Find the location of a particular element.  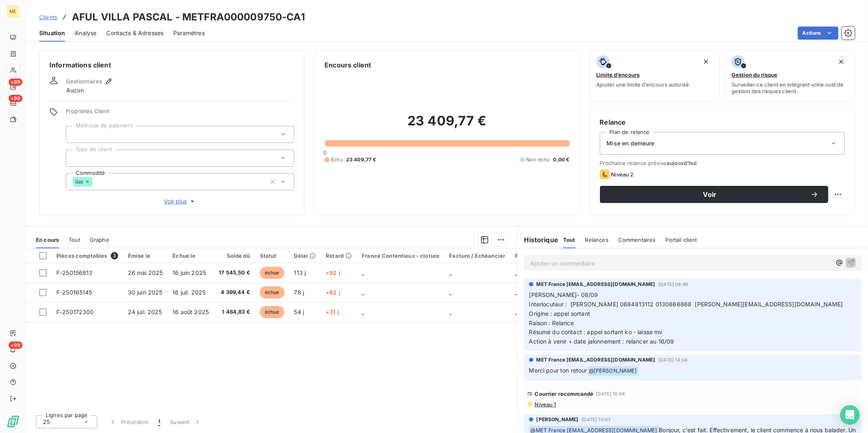

span: Analyse is located at coordinates (85, 33).